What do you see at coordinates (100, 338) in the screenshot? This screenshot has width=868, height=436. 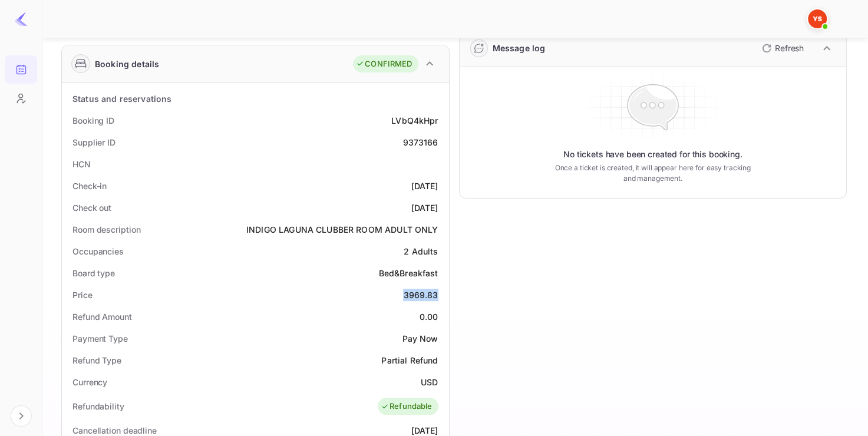 I see `div: Payment Type` at bounding box center [100, 338].